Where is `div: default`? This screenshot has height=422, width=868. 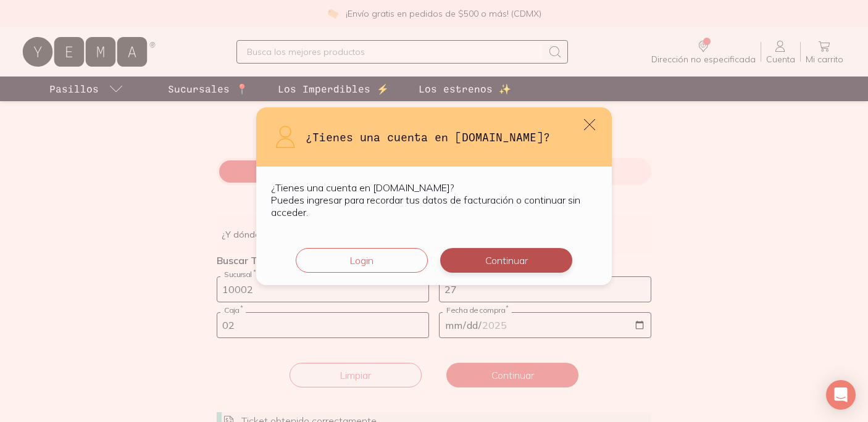 div: default is located at coordinates (434, 196).